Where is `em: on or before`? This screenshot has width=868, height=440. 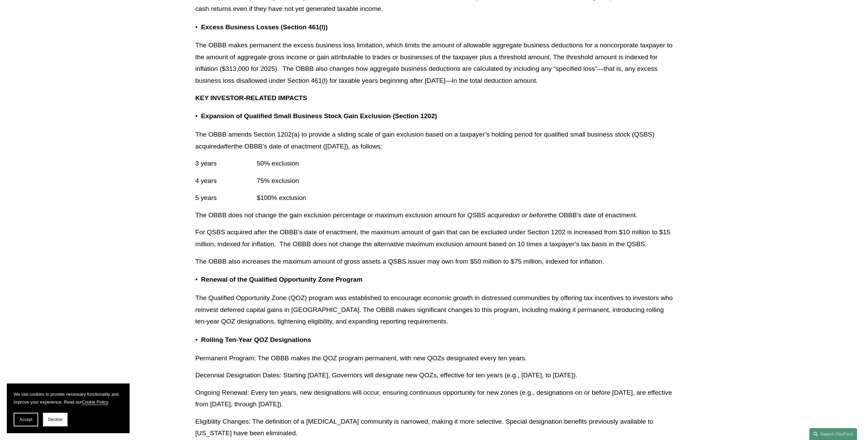 em: on or before is located at coordinates (529, 215).